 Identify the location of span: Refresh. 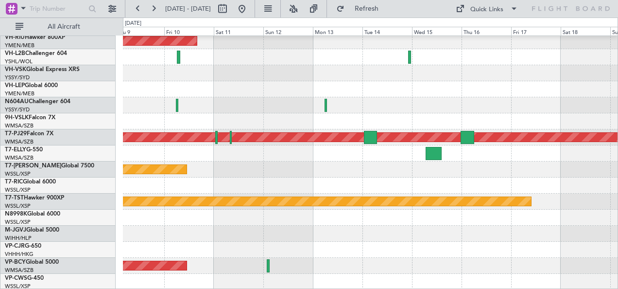
(367, 9).